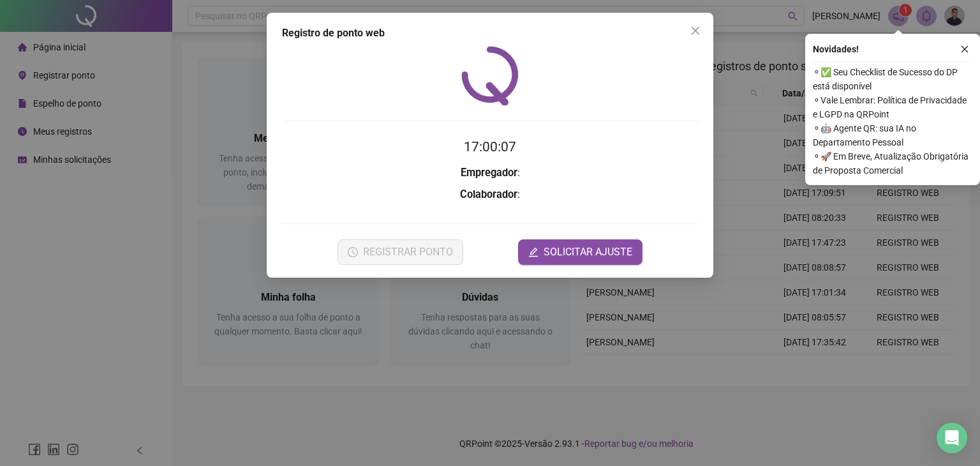 The image size is (980, 466). I want to click on span: edit, so click(534, 252).